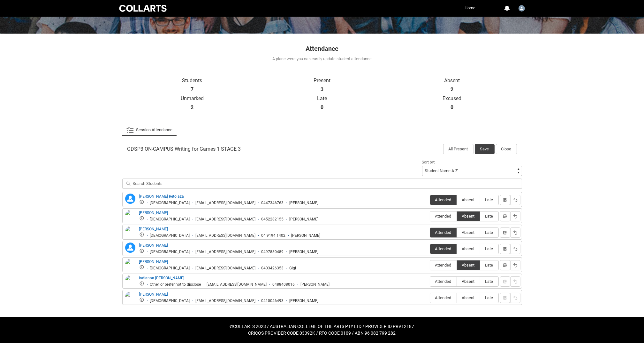  What do you see at coordinates (176, 284) in the screenshot?
I see `div: Other, or prefer not to disclose` at bounding box center [176, 284].